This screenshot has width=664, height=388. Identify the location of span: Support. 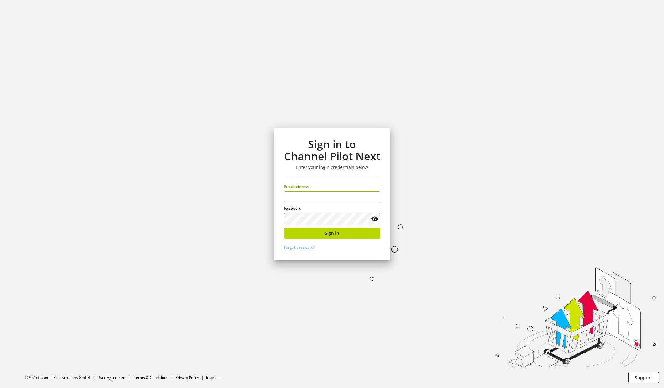
(644, 377).